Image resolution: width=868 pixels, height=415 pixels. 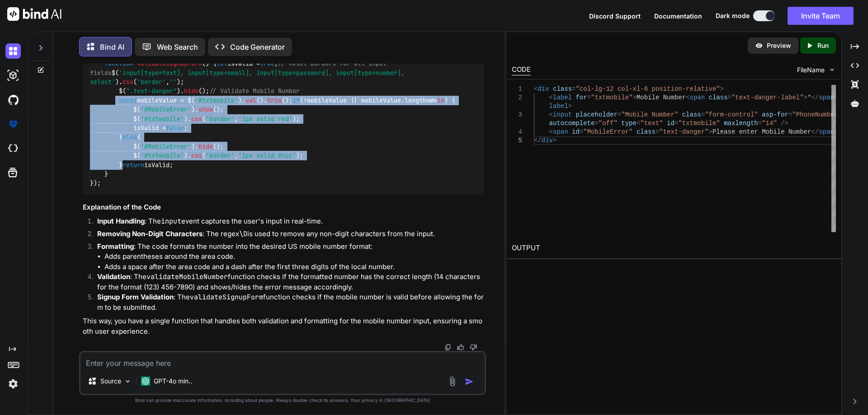 I want to click on h3: Explanation of the Code, so click(x=284, y=208).